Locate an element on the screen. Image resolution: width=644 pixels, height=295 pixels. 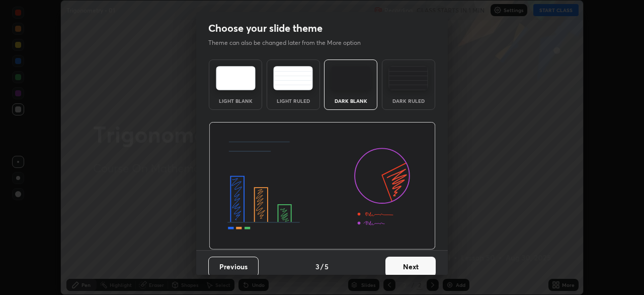
p: Theme can also be changed later from the More option is located at coordinates (290, 43).